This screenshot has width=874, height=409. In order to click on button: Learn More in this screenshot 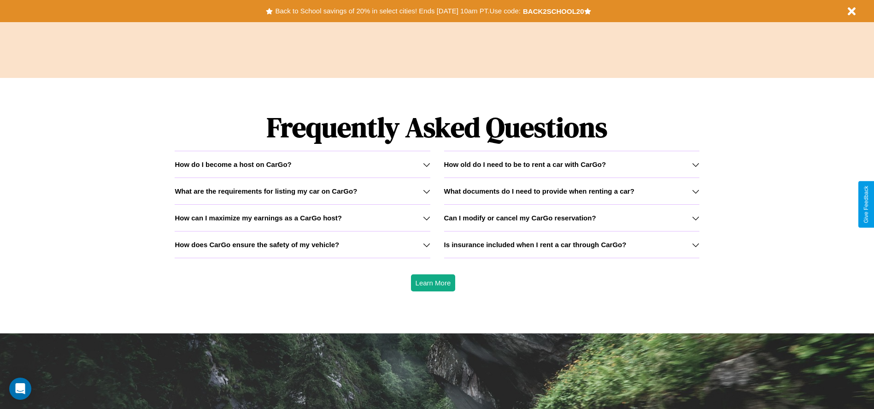, I will do `click(433, 282)`.